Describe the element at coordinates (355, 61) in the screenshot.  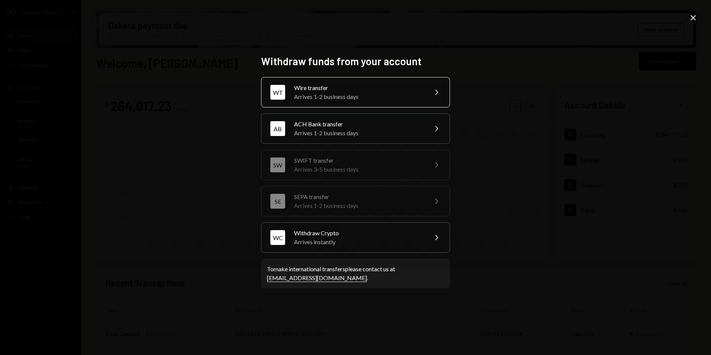
I see `h2: Withdraw funds from your account` at that location.